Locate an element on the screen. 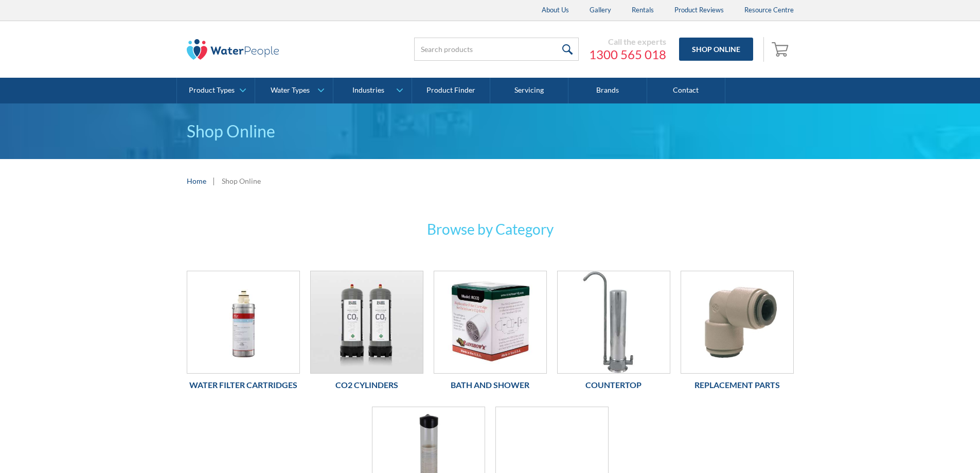  h6: Replacement Parts is located at coordinates (737, 385).